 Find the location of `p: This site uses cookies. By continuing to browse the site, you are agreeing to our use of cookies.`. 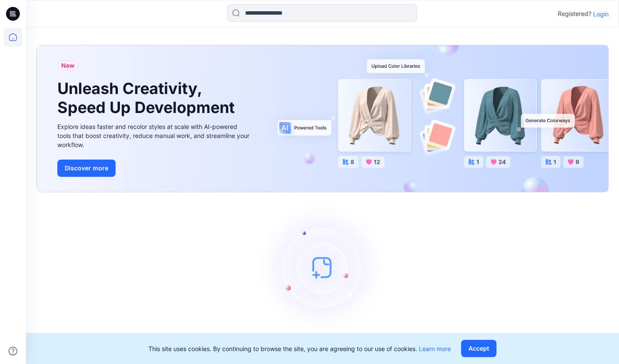

p: This site uses cookies. By continuing to browse the site, you are agreeing to our use of cookies. is located at coordinates (299, 348).